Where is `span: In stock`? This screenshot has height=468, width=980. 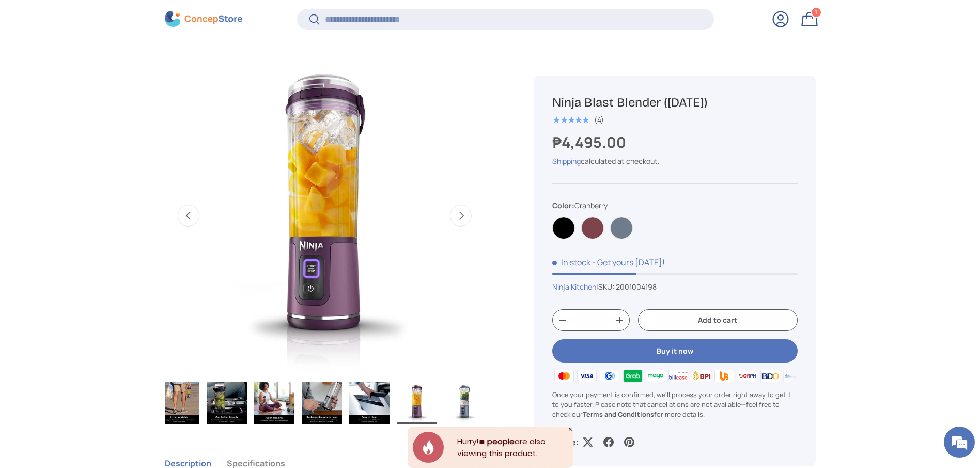 span: In stock is located at coordinates (572, 263).